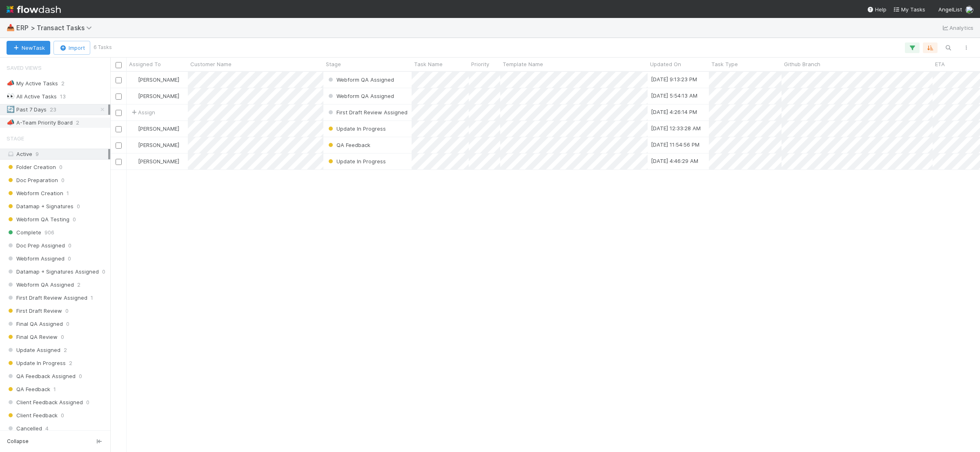 This screenshot has width=980, height=452. Describe the element at coordinates (909, 10) in the screenshot. I see `a: My Tasks` at that location.